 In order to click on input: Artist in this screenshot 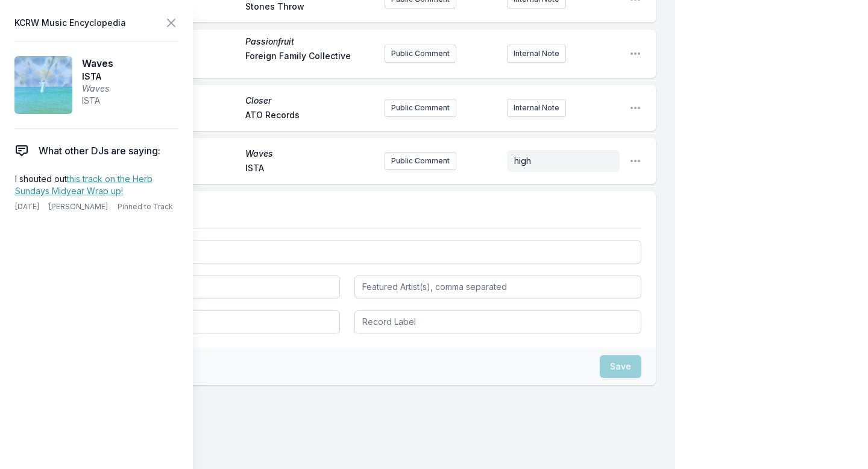, I will do `click(196, 287)`.